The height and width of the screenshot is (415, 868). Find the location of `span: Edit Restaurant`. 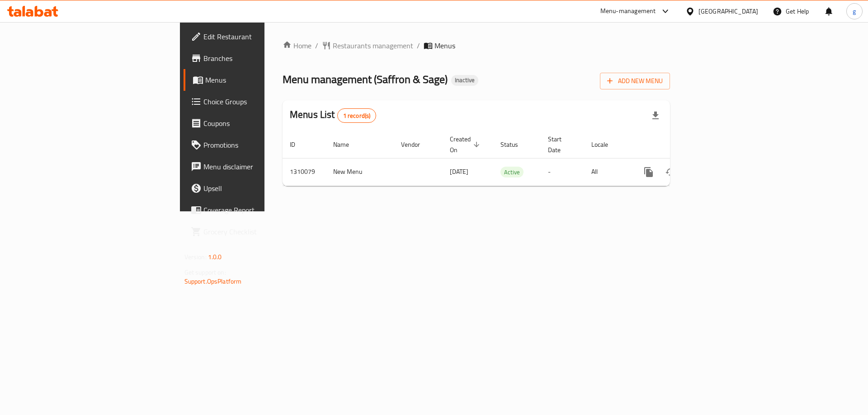

span: Edit Restaurant is located at coordinates (261, 36).